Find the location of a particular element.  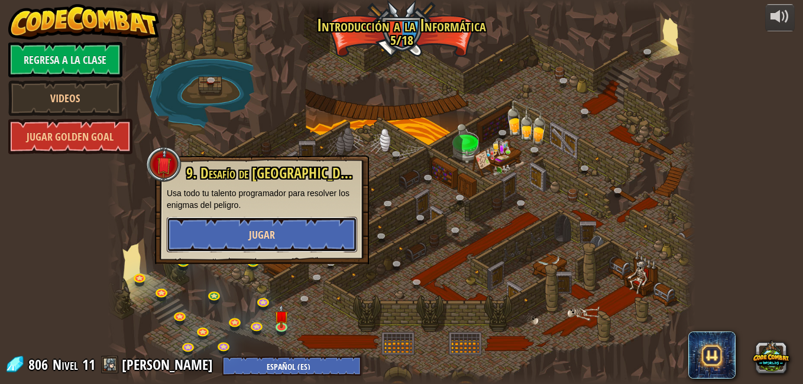

button: Ajustar volúmen is located at coordinates (780, 18).